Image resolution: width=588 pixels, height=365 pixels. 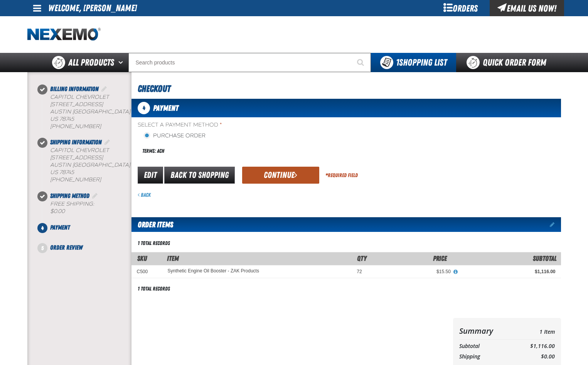 I want to click on h2: Order Items, so click(x=153, y=224).